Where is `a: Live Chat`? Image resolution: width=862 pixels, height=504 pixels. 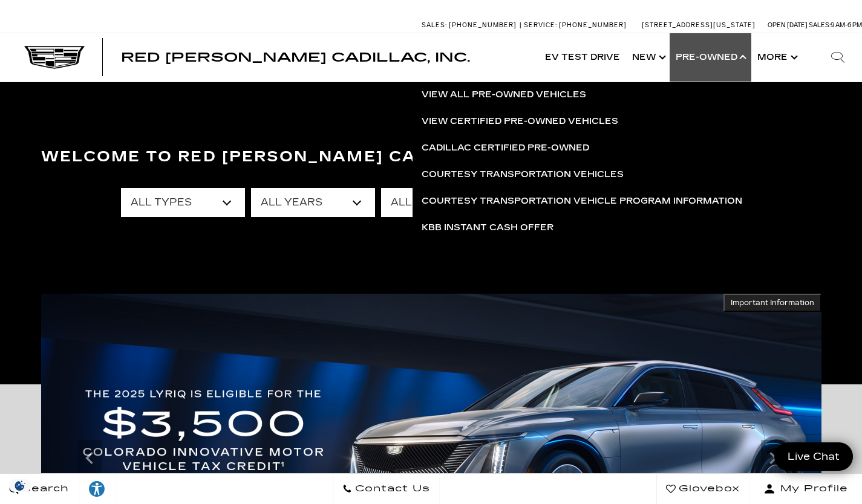
a: Live Chat is located at coordinates (814, 457).